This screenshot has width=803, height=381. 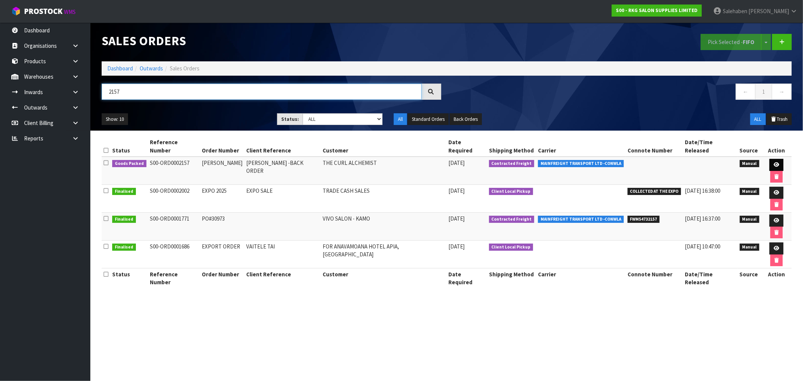 What do you see at coordinates (43, 11) in the screenshot?
I see `span: ProStock` at bounding box center [43, 11].